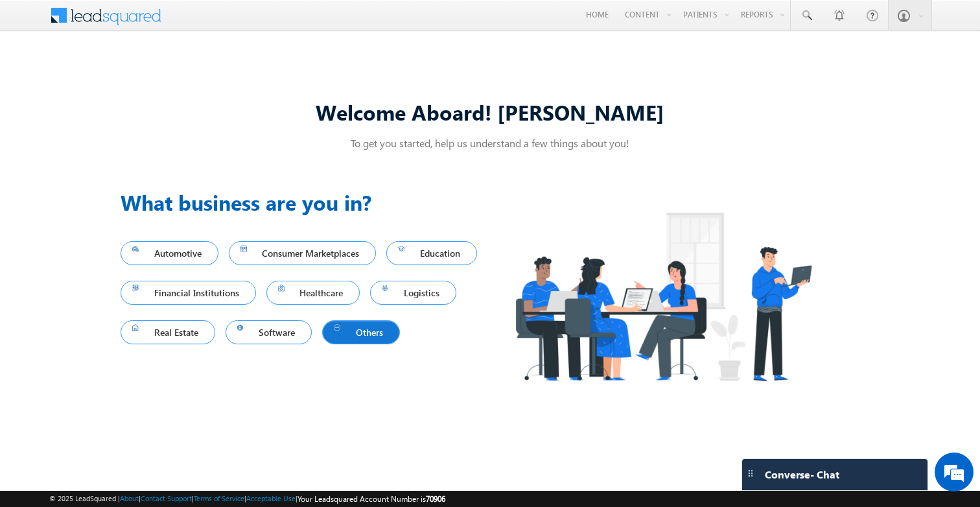 This screenshot has width=980, height=507. What do you see at coordinates (228, 22) in the screenshot?
I see `div: Minimize live chat window` at bounding box center [228, 22].